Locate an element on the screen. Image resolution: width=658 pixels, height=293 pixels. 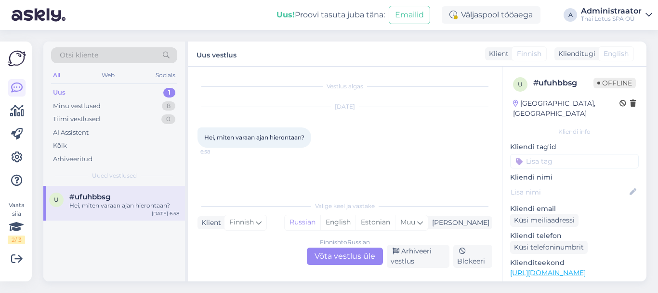
span: #ufuhbbsg is located at coordinates (90, 197).